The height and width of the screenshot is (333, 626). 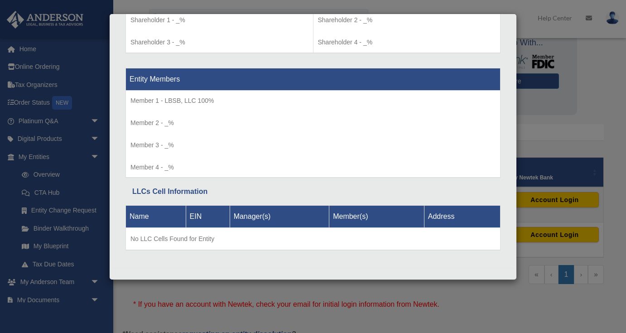 What do you see at coordinates (377, 216) in the screenshot?
I see `th: Member(s)` at bounding box center [377, 216].